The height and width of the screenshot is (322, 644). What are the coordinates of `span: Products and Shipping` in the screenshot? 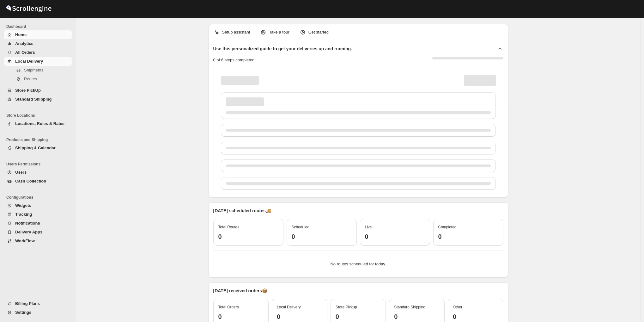 It's located at (40, 140).